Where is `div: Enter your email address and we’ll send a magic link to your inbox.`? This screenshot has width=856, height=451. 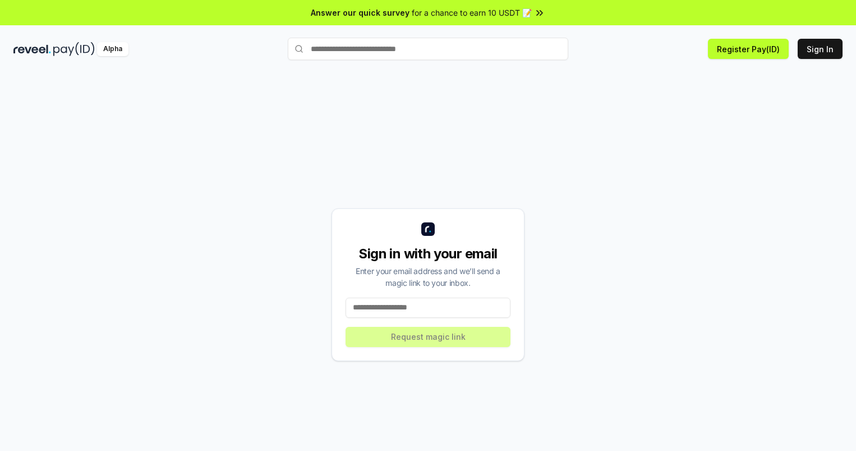
div: Enter your email address and we’ll send a magic link to your inbox. is located at coordinates (428, 277).